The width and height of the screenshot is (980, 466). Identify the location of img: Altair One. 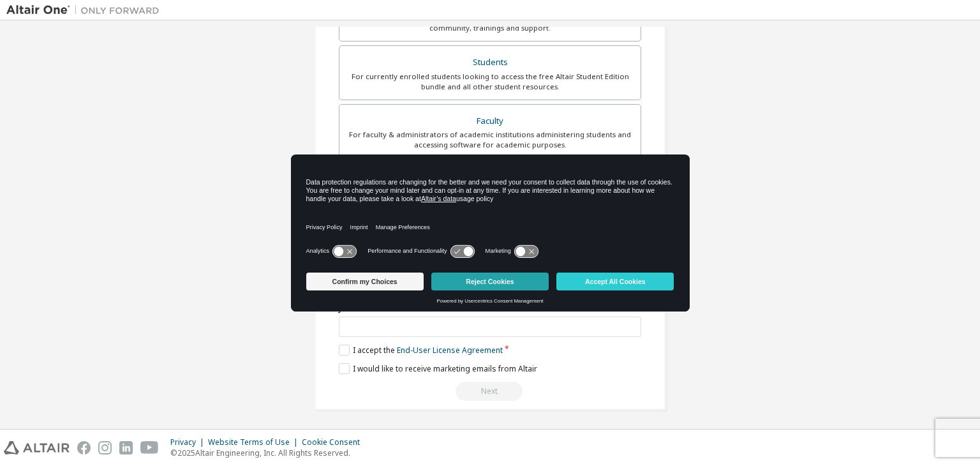
(86, 10).